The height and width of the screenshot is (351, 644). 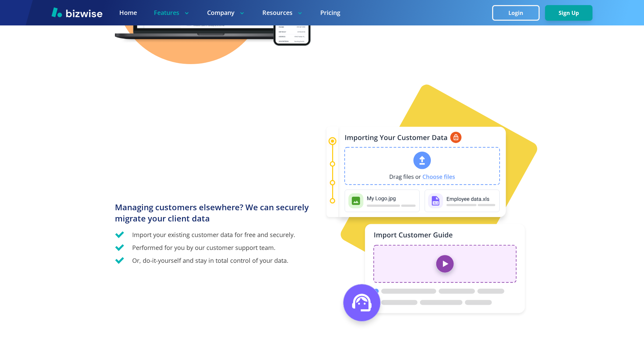 What do you see at coordinates (330, 13) in the screenshot?
I see `a: Pricing` at bounding box center [330, 13].